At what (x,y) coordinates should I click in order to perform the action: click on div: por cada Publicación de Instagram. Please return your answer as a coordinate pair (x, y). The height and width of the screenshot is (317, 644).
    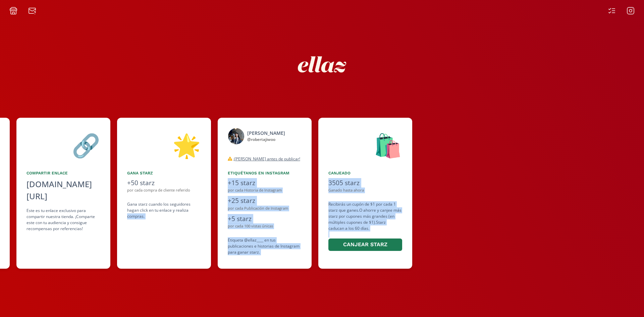
    Looking at the image, I should click on (265, 208).